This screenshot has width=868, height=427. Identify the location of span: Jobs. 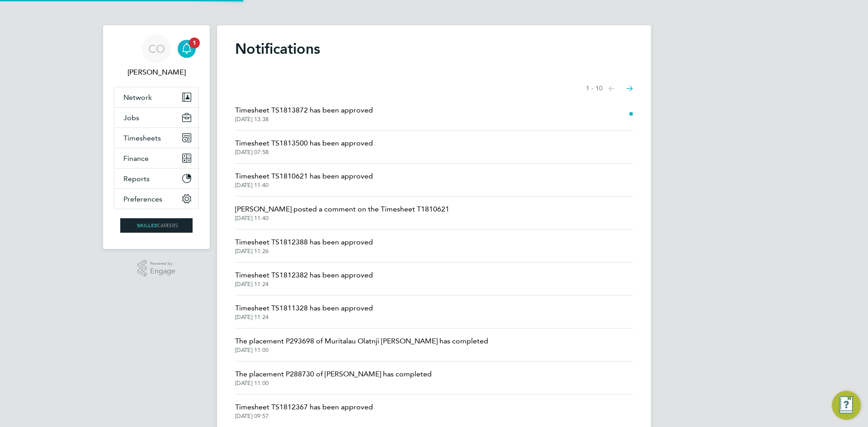
(131, 118).